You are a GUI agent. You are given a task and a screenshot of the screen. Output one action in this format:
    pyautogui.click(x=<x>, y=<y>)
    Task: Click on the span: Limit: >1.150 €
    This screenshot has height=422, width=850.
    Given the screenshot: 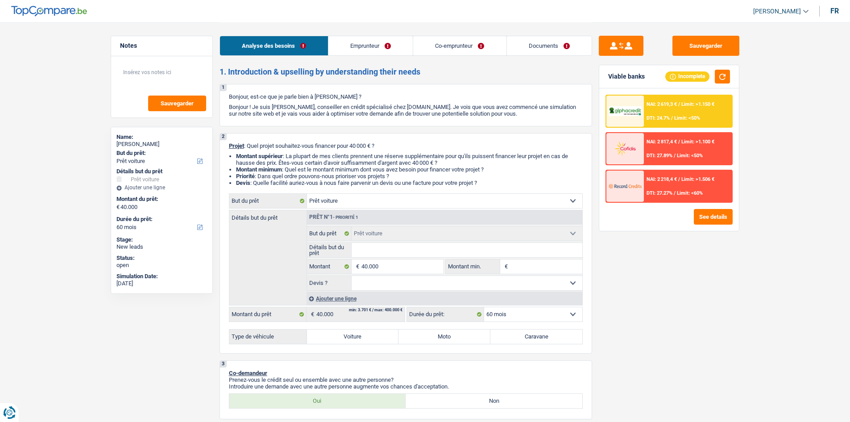 What is the action you would take?
    pyautogui.click(x=698, y=104)
    